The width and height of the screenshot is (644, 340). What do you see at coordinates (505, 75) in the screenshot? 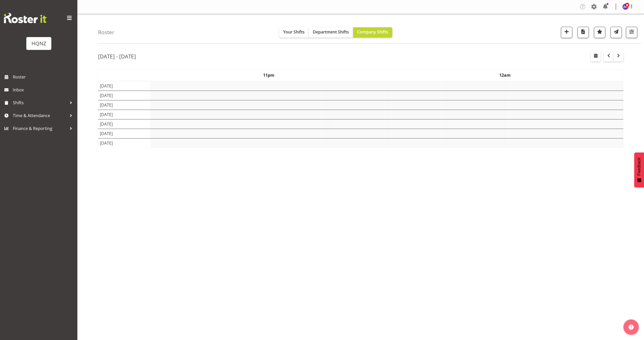
I see `th: 12am` at bounding box center [505, 75].